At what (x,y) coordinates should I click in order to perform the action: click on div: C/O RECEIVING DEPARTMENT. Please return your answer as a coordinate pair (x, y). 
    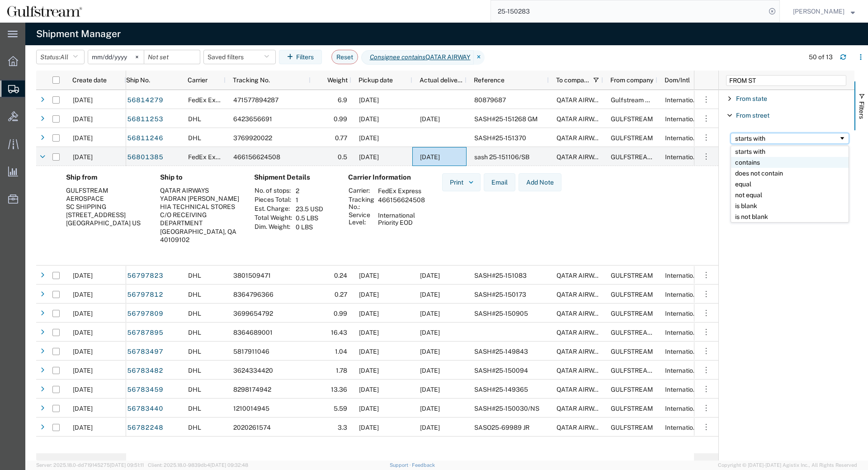
    Looking at the image, I should click on (200, 219).